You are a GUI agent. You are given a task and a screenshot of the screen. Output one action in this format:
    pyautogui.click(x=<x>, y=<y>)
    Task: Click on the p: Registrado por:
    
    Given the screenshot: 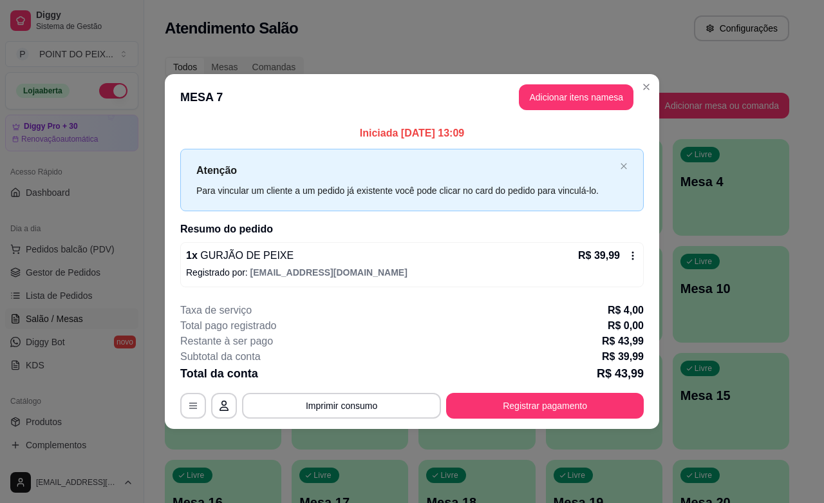 What is the action you would take?
    pyautogui.click(x=412, y=272)
    